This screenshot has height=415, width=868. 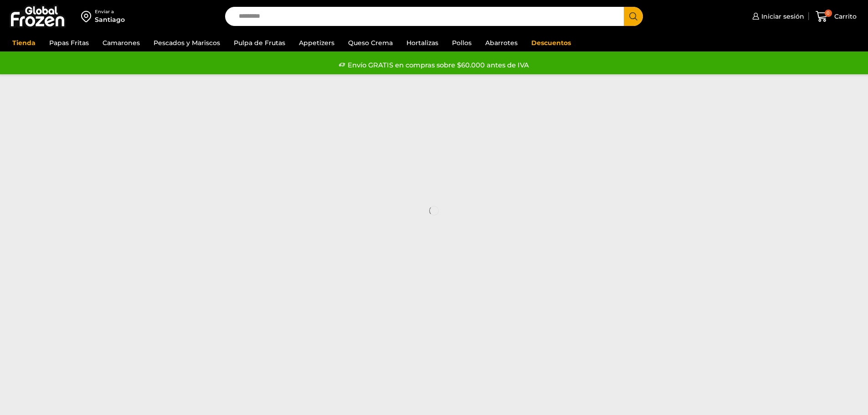 What do you see at coordinates (422, 43) in the screenshot?
I see `a: Hortalizas` at bounding box center [422, 43].